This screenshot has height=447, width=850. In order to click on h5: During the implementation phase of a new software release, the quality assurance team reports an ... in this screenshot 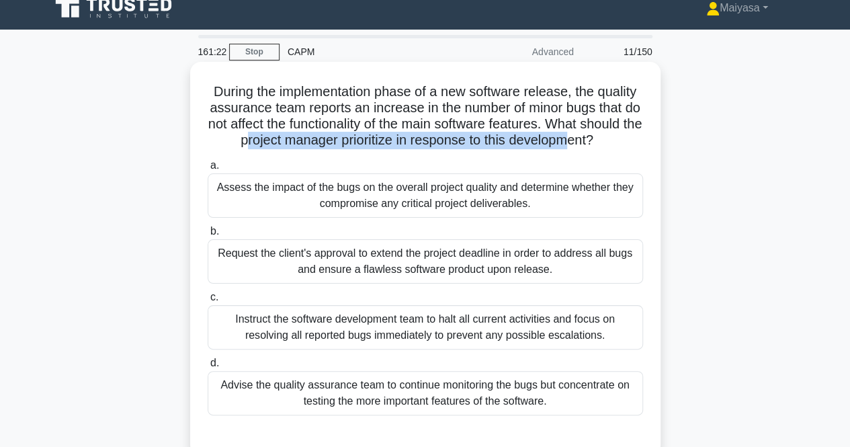, I will do `click(425, 116)`.